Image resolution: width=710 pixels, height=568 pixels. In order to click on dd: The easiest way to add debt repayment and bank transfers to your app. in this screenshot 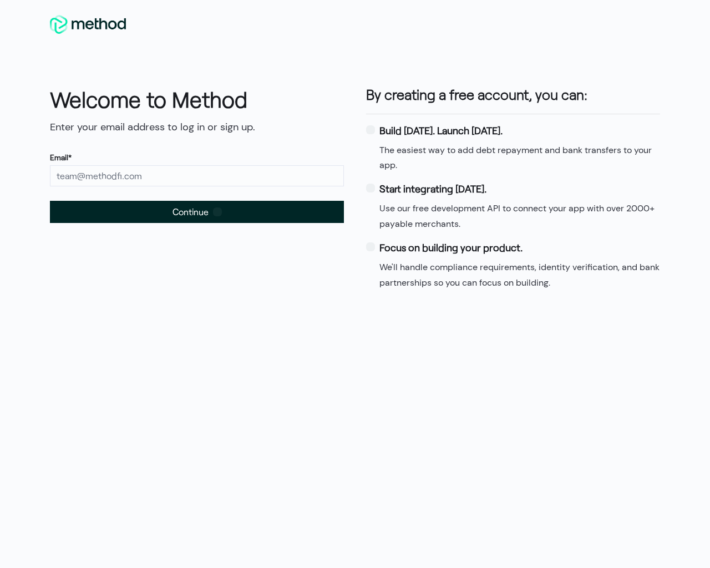, I will do `click(520, 158)`.